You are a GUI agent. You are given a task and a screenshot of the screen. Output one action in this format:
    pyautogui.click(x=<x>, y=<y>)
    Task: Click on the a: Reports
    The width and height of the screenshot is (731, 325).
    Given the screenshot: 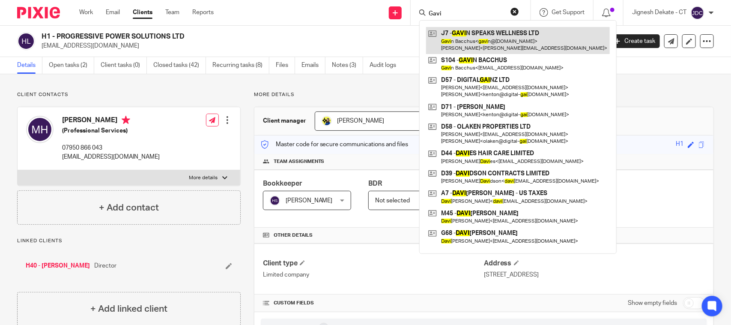 What is the action you would take?
    pyautogui.click(x=203, y=12)
    